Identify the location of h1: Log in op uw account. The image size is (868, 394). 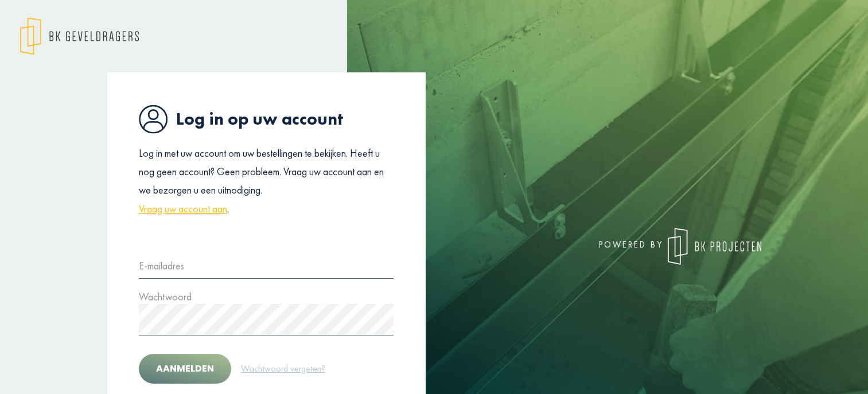
(267, 119).